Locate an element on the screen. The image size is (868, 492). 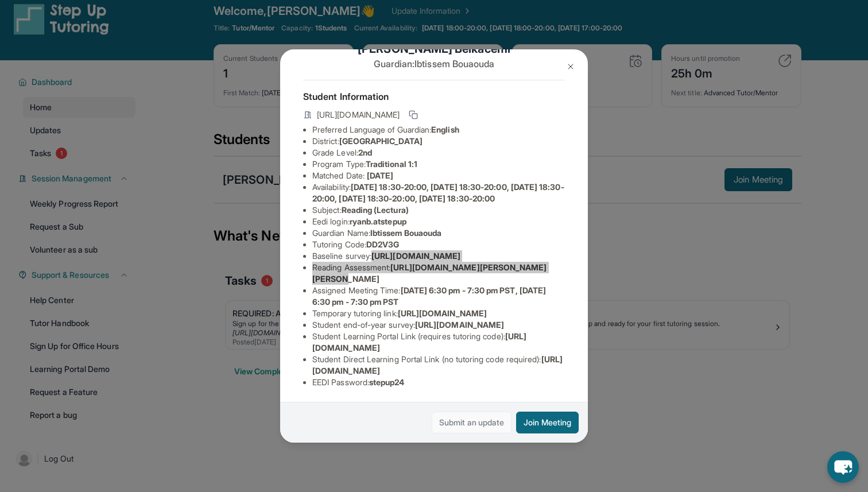
button: Join Meeting is located at coordinates (547, 422).